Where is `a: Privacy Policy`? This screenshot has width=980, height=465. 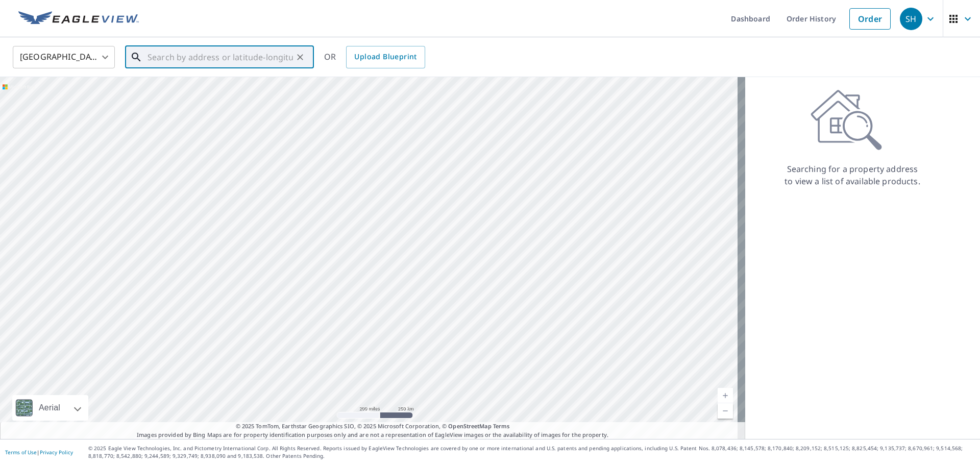 a: Privacy Policy is located at coordinates (56, 452).